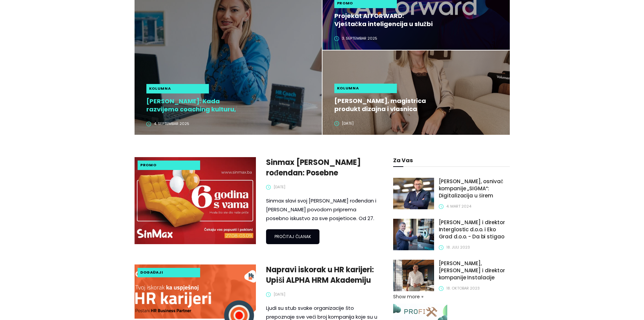 This screenshot has width=644, height=320. Describe the element at coordinates (385, 20) in the screenshot. I see `h2: Projekat AI FORWARD: Vještačka inteligencija u službi razvoja malih i srednjih preduzeća u [GEOGR...` at that location.